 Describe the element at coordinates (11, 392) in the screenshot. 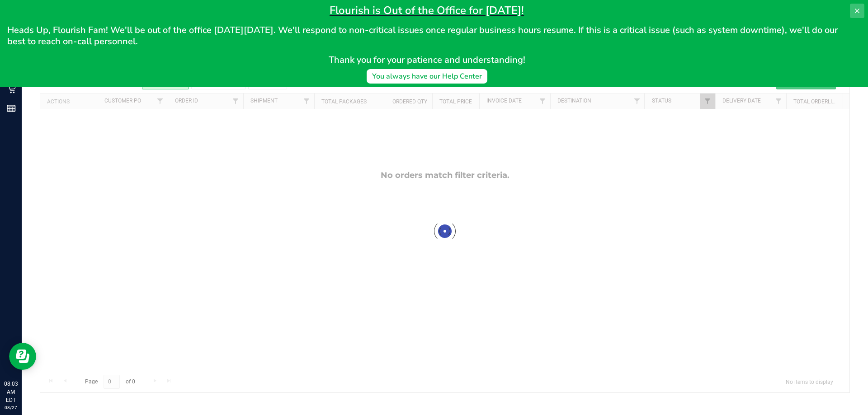

I see `p: 08:03 AM EDT` at that location.